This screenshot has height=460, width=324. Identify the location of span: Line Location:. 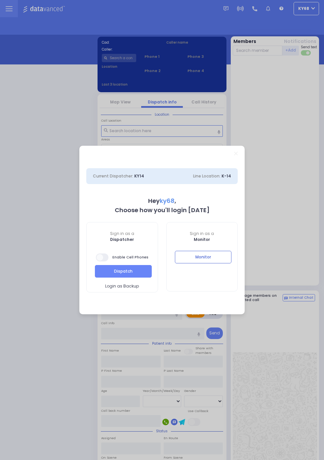
(207, 176).